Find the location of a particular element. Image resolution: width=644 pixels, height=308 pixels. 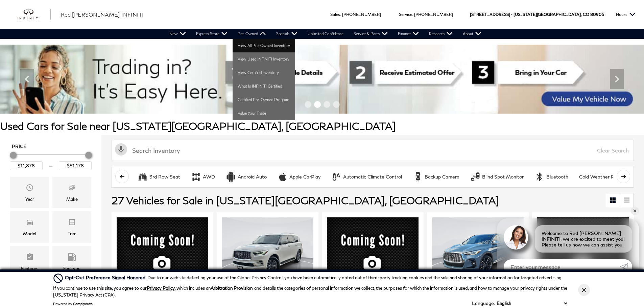

span: Features is located at coordinates (30, 258).